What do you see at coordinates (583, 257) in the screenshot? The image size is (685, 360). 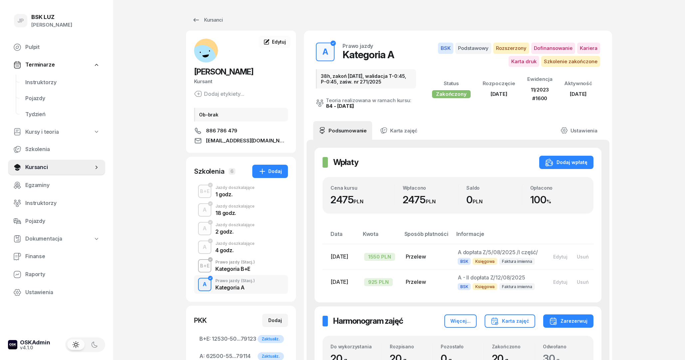 I see `button: Usuń` at bounding box center [583, 257].